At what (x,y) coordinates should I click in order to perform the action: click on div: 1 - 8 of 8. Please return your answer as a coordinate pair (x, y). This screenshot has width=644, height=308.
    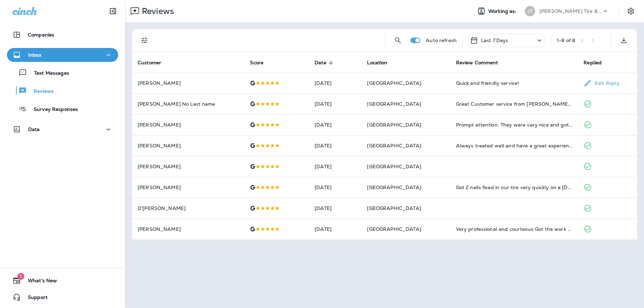
    Looking at the image, I should click on (566, 40).